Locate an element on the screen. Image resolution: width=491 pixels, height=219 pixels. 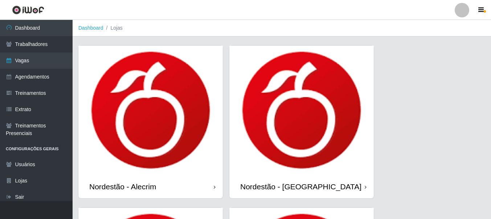
a: Dashboard is located at coordinates (91, 28).